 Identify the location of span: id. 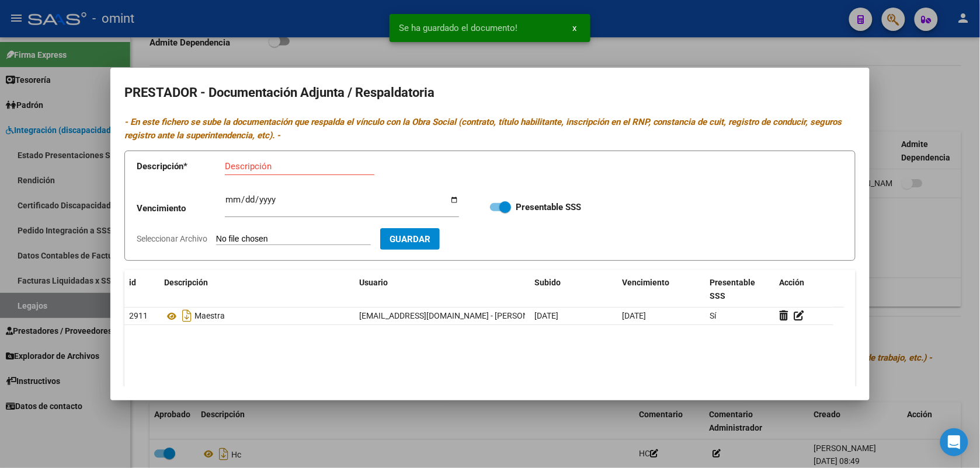
(132, 283).